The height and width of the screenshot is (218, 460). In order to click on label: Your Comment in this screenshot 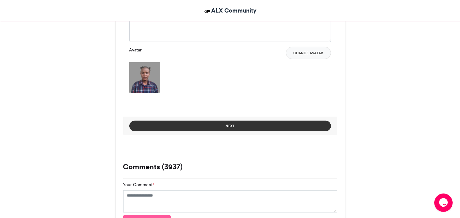, I will do `click(139, 185)`.